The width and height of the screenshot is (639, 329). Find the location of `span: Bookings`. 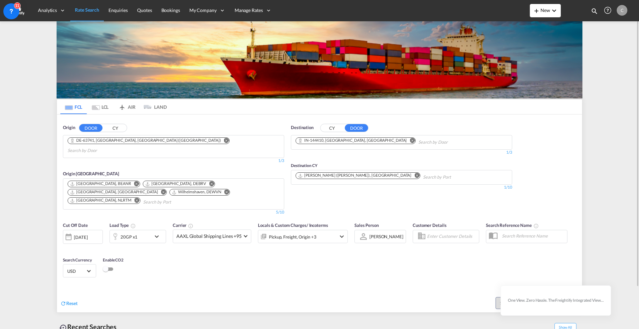

span: Bookings is located at coordinates (171, 10).